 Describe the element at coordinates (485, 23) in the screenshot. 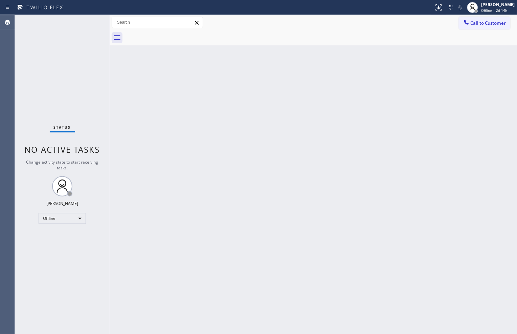

I see `button: Call to Customer` at that location.